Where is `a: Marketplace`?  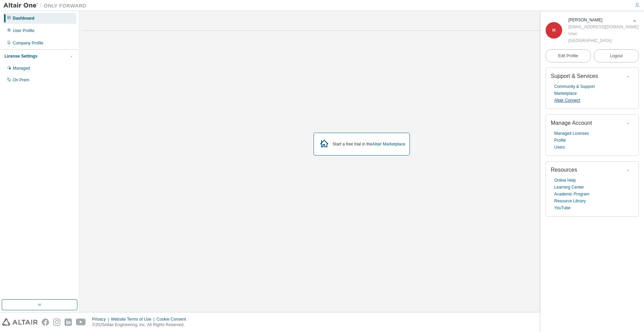 a: Marketplace is located at coordinates (565, 93).